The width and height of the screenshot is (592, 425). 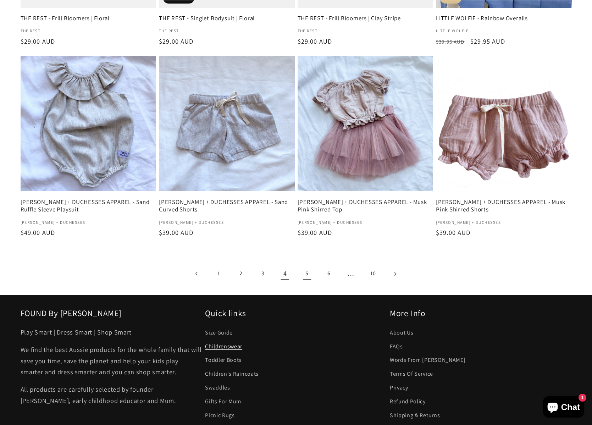 I want to click on h2: Quick links, so click(x=296, y=313).